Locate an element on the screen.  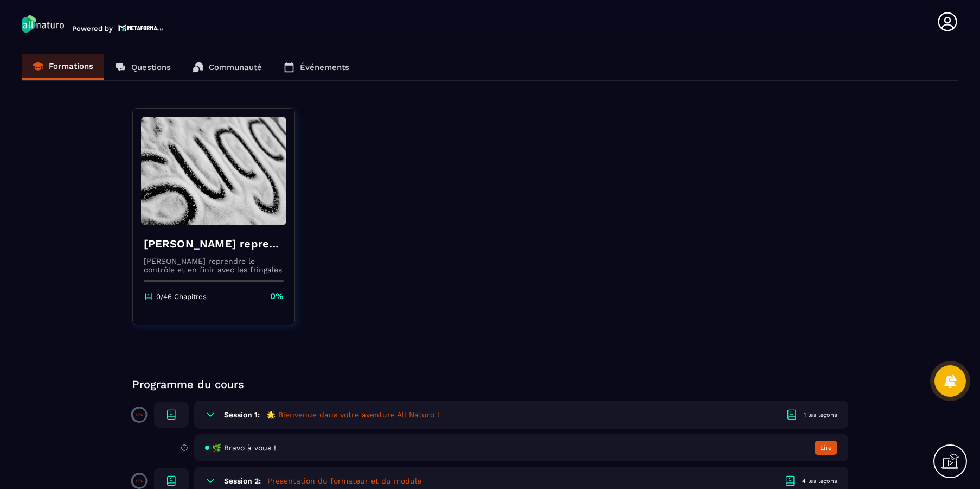
p: Powered by is located at coordinates (92, 28).